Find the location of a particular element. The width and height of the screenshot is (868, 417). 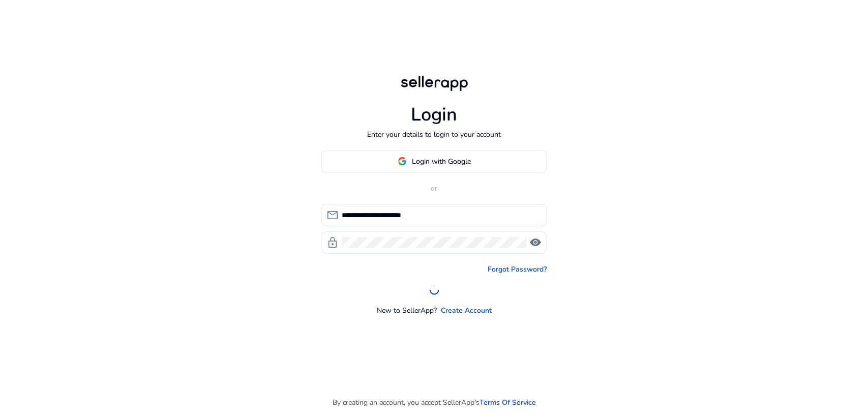

a: Forgot Password? is located at coordinates (517, 269).